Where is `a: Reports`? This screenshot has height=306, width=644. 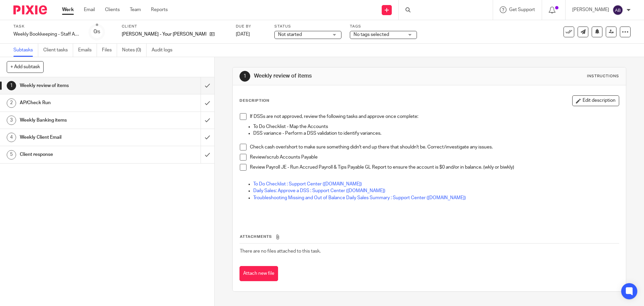
a: Reports is located at coordinates (160, 10).